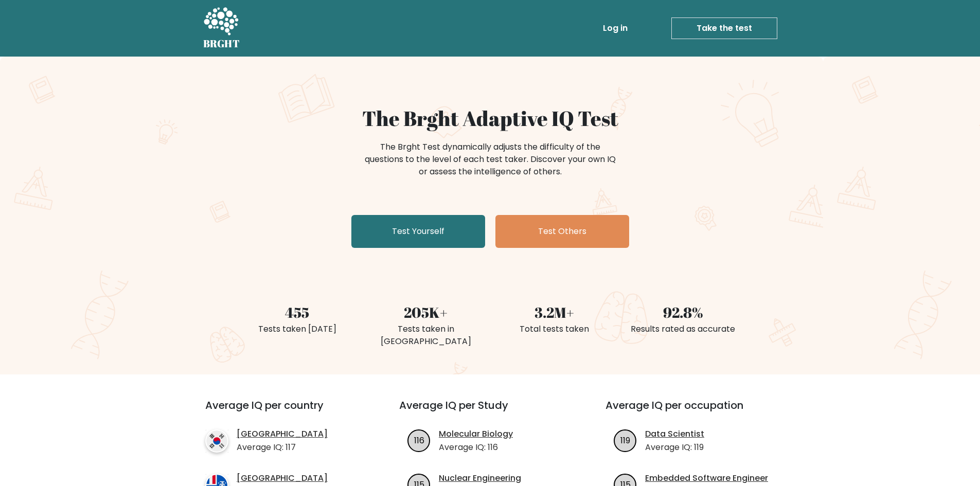 The image size is (980, 486). I want to click on a: BRGHT, so click(222, 28).